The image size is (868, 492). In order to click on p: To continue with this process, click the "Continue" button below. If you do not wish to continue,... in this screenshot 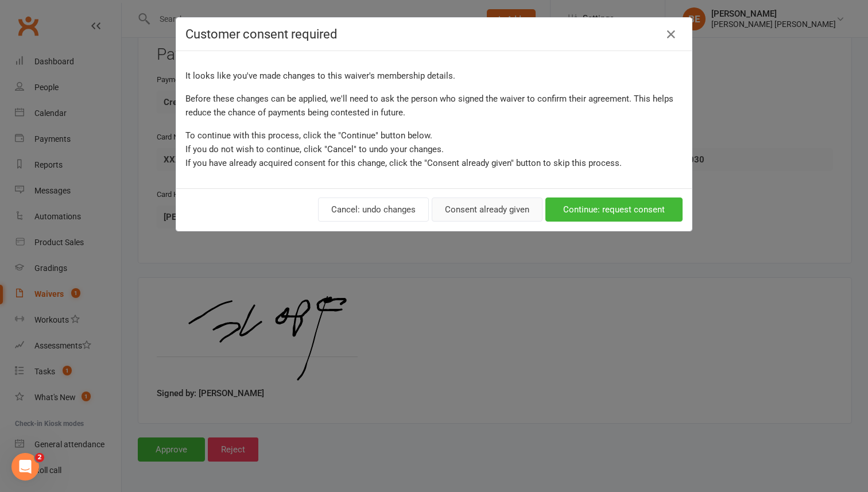, I will do `click(434, 150)`.